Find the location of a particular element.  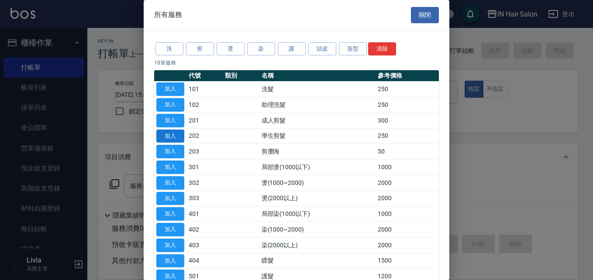

td: 203 is located at coordinates (204, 152).